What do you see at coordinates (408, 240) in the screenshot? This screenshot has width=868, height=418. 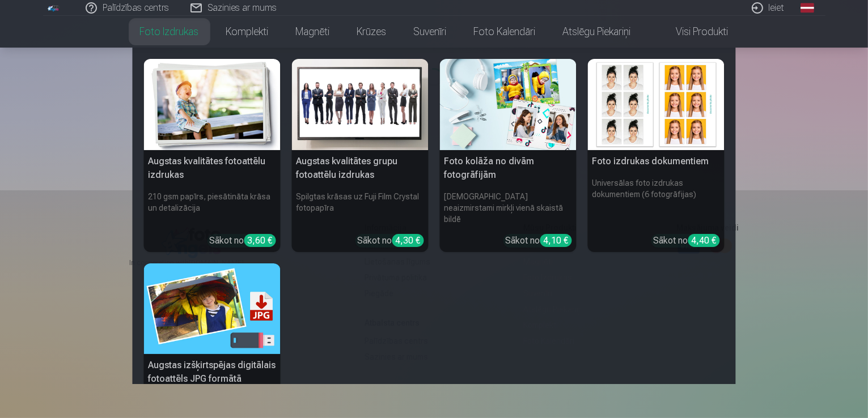 I see `div: 4,30 €` at bounding box center [408, 240].